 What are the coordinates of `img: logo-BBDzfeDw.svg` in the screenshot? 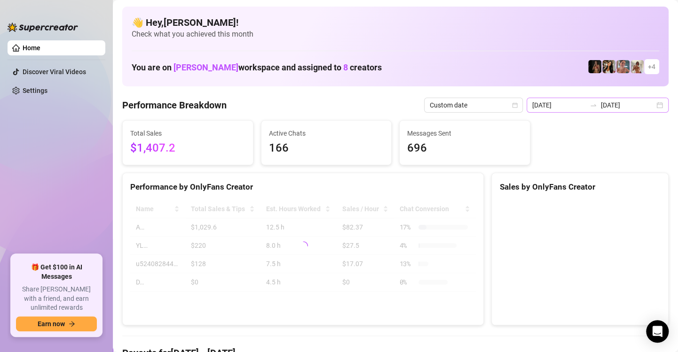 It's located at (43, 27).